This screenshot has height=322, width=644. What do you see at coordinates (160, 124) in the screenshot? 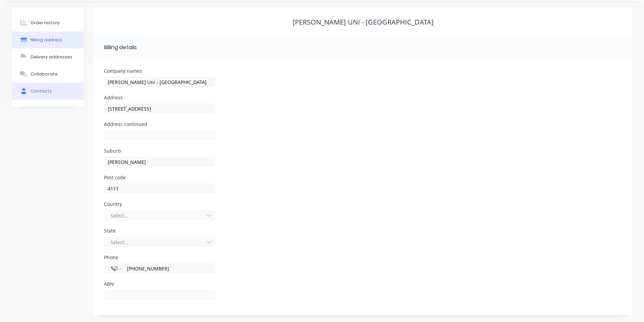
I see `div: Address continued` at bounding box center [160, 124].